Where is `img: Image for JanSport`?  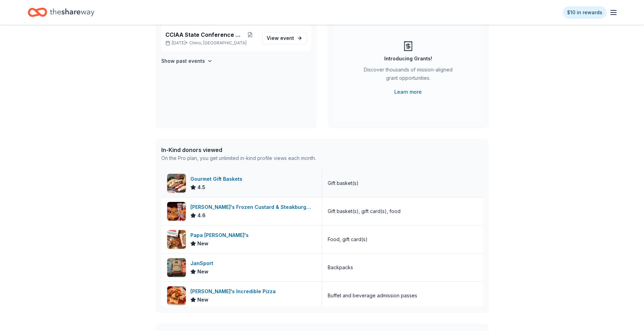 img: Image for JanSport is located at coordinates (177, 268).